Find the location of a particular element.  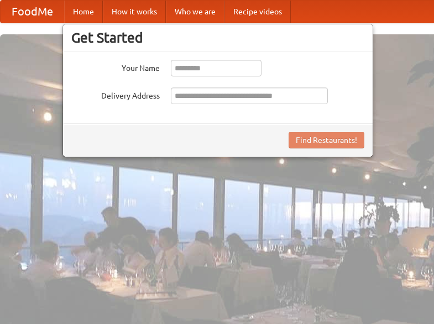

a: Recipe videos is located at coordinates (258, 12).